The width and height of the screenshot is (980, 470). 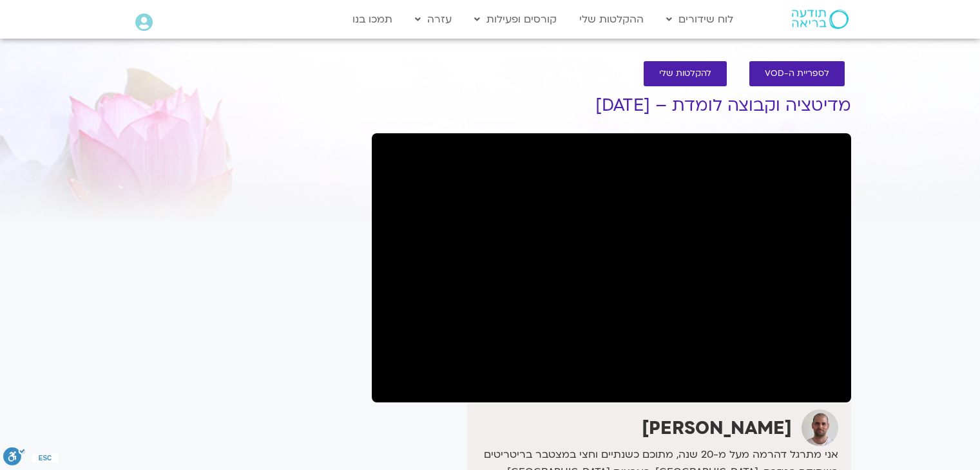 What do you see at coordinates (797, 73) in the screenshot?
I see `a: לספריית ה-VOD` at bounding box center [797, 73].